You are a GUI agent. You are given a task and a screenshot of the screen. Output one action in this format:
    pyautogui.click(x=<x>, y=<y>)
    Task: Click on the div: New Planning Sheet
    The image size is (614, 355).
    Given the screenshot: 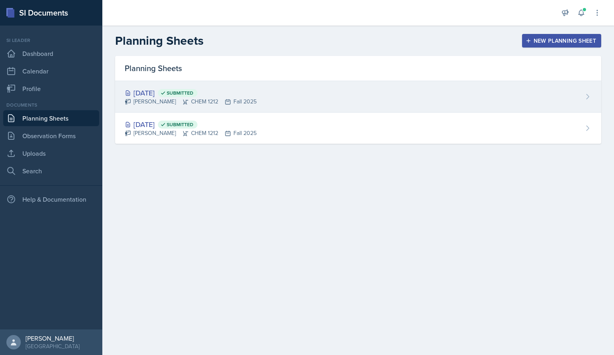 What is the action you would take?
    pyautogui.click(x=562, y=41)
    